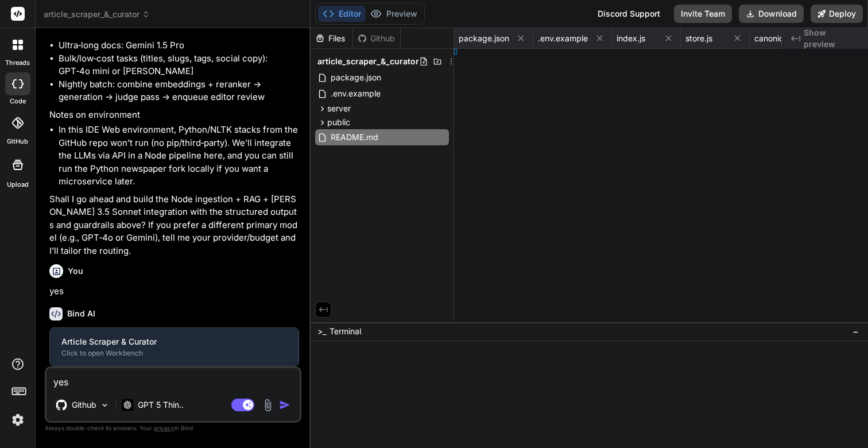 The image size is (868, 448). I want to click on div: Discord Support, so click(628, 14).